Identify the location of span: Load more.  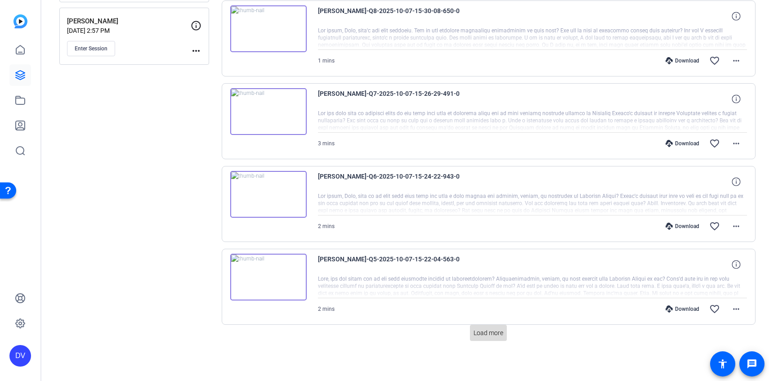
(488, 333).